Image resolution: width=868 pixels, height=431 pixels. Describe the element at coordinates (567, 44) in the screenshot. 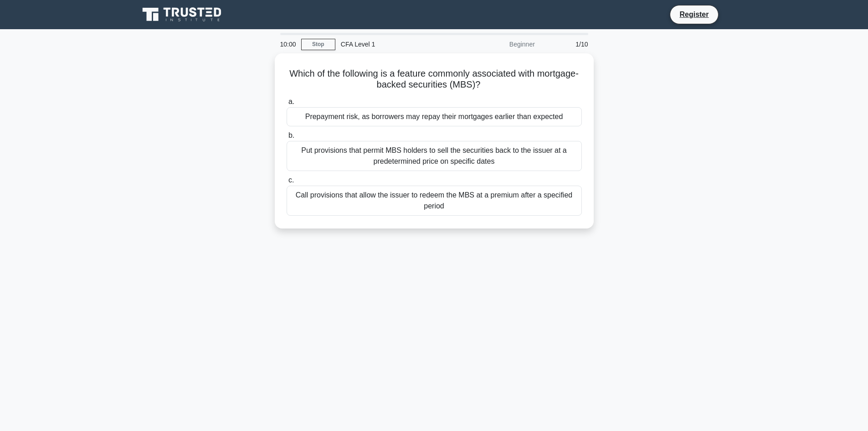

I see `div: 1/10` at that location.